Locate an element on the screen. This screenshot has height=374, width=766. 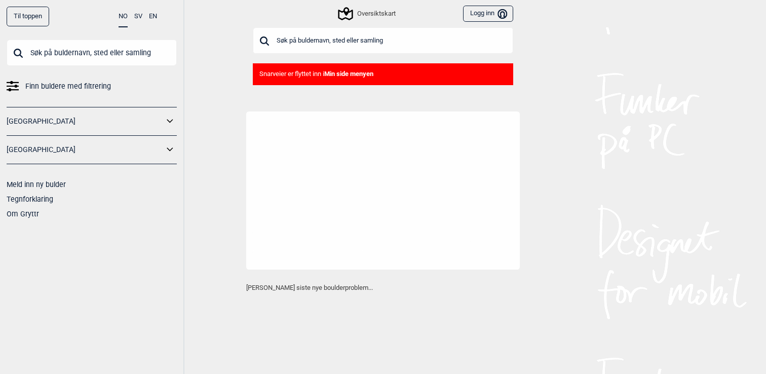
button: SV is located at coordinates (138, 16).